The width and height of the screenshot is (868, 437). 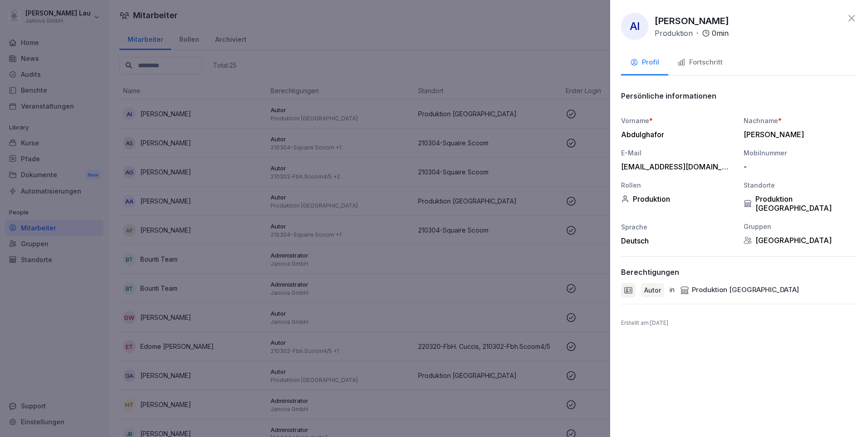 I want to click on div: Rollen, so click(x=678, y=185).